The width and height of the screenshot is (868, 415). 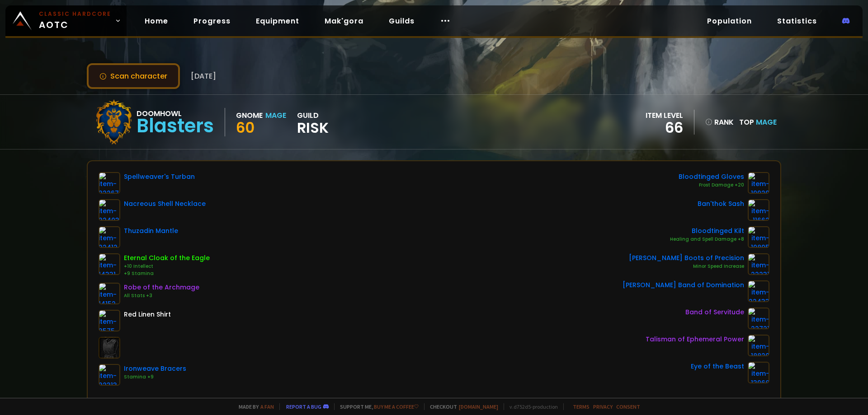 I want to click on span: Made by, so click(x=254, y=407).